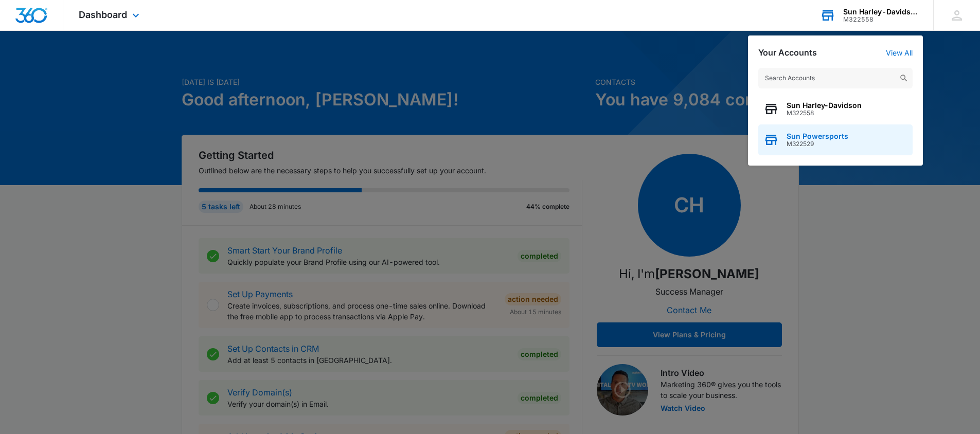 The height and width of the screenshot is (434, 980). Describe the element at coordinates (824, 113) in the screenshot. I see `span: M322558` at that location.